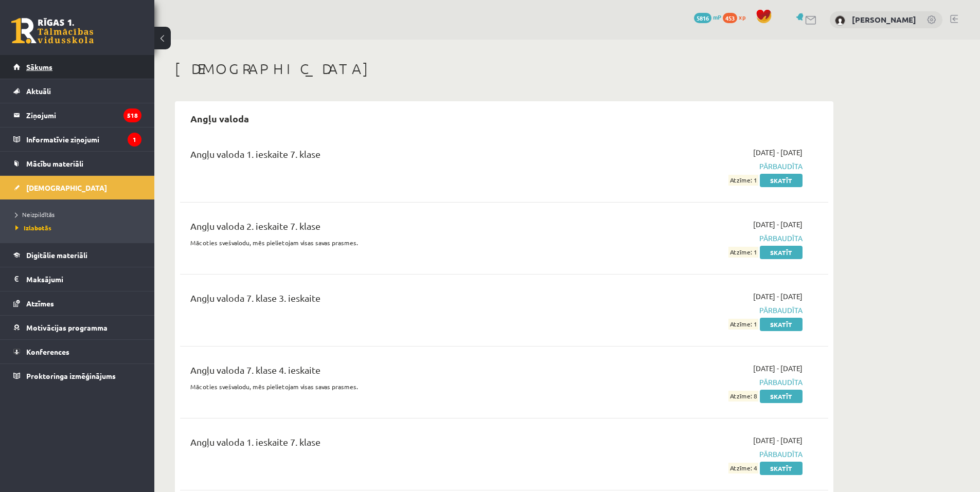  I want to click on a: Proktoringa izmēģinājums, so click(77, 375).